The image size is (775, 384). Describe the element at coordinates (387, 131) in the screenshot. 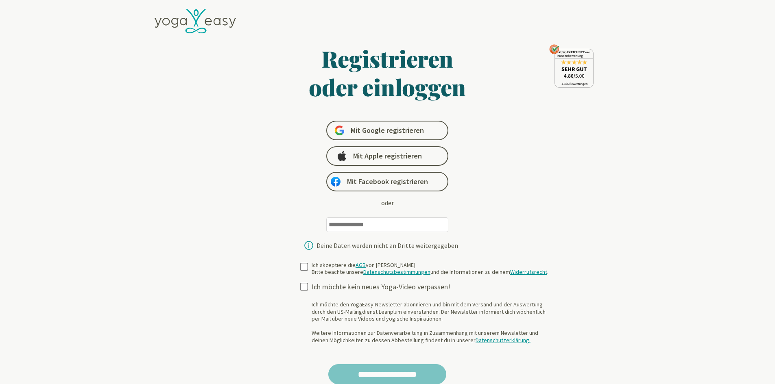

I see `a: Mit Google registrieren` at that location.